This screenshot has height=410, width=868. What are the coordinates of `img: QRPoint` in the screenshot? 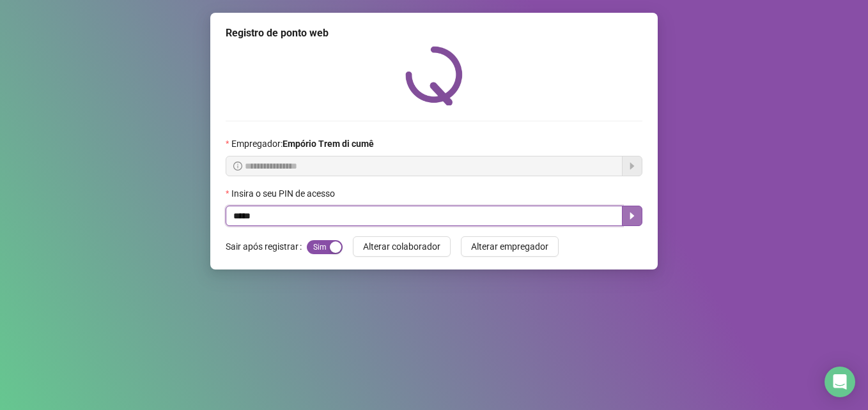 It's located at (434, 75).